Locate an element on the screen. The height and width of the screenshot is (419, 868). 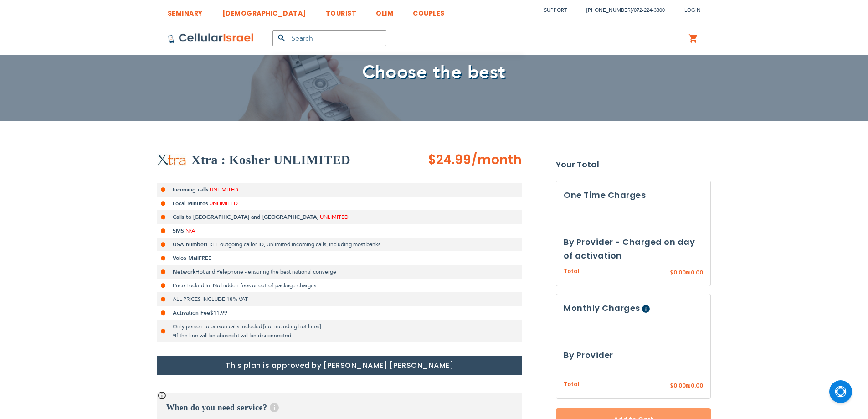
li: Only person to person calls included [not including hot lines] *If the line will be abused it wil... is located at coordinates (339, 331).